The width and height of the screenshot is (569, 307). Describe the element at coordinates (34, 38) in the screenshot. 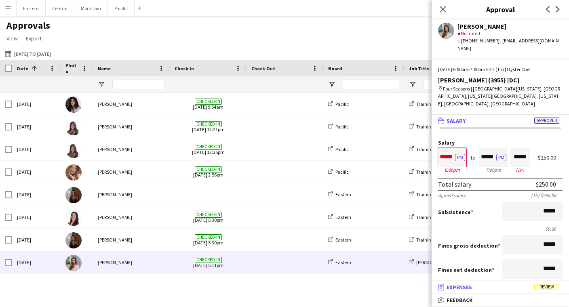

I see `a: Export` at that location.